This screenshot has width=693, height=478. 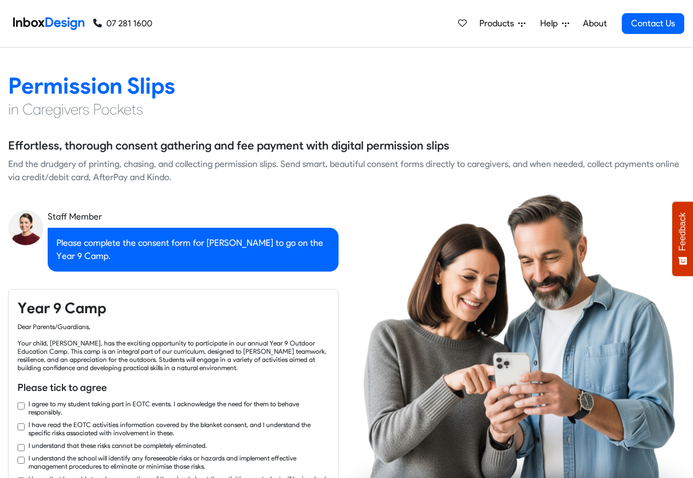 What do you see at coordinates (346, 171) in the screenshot?
I see `div: End the drudgery of printing, chasing, and collecting permission slips. Send smart, beautiful con...` at bounding box center [346, 171].